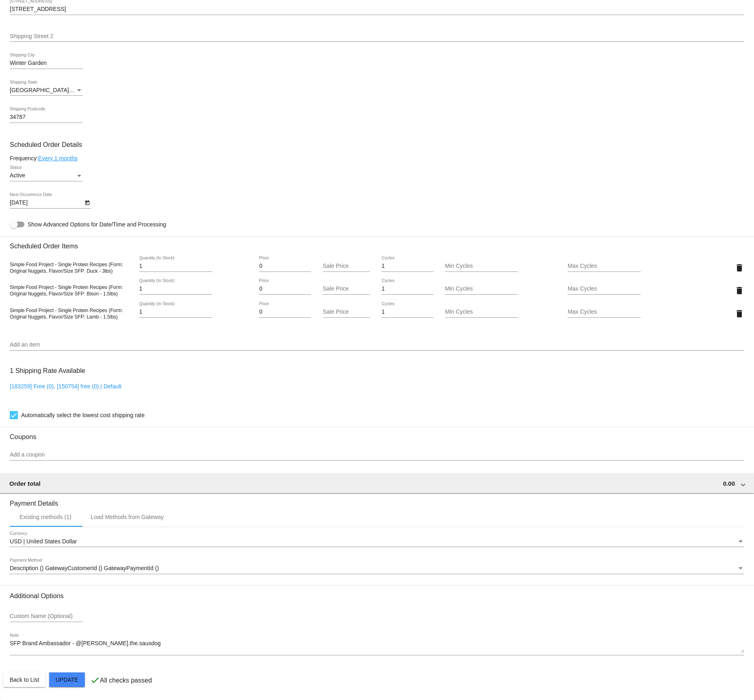  I want to click on button: Open calendar, so click(87, 202).